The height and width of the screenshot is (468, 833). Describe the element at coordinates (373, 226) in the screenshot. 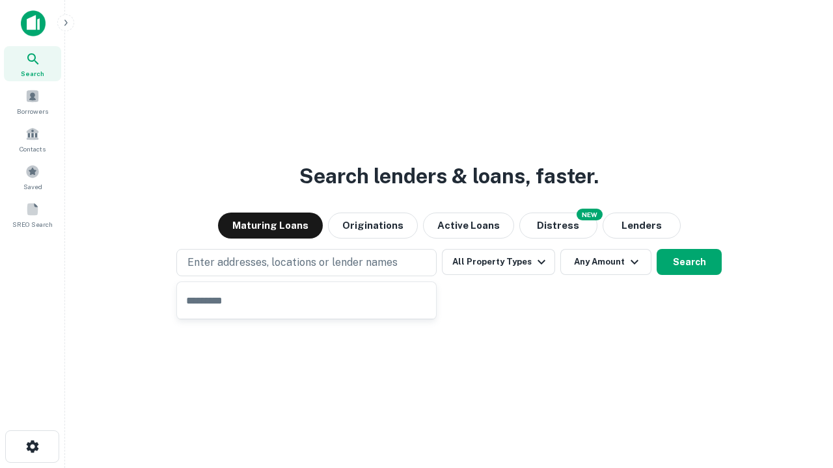

I see `button: Originations` at that location.